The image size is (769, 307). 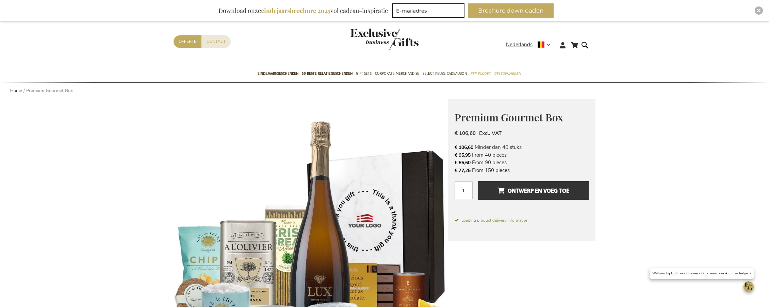 What do you see at coordinates (445, 73) in the screenshot?
I see `span: Select Keuze Cadeaubon` at bounding box center [445, 73].